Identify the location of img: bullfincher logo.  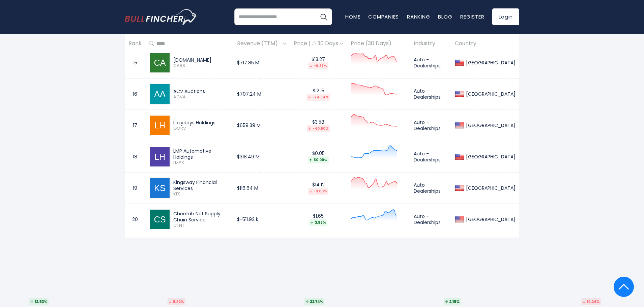
(161, 17).